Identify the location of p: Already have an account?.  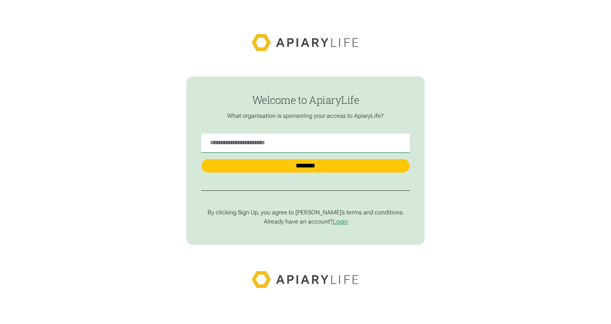
(306, 221).